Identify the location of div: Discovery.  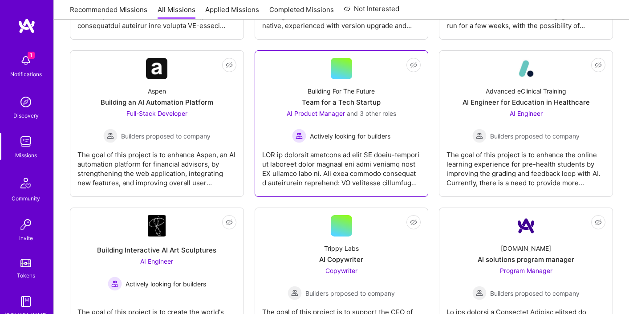
(26, 115).